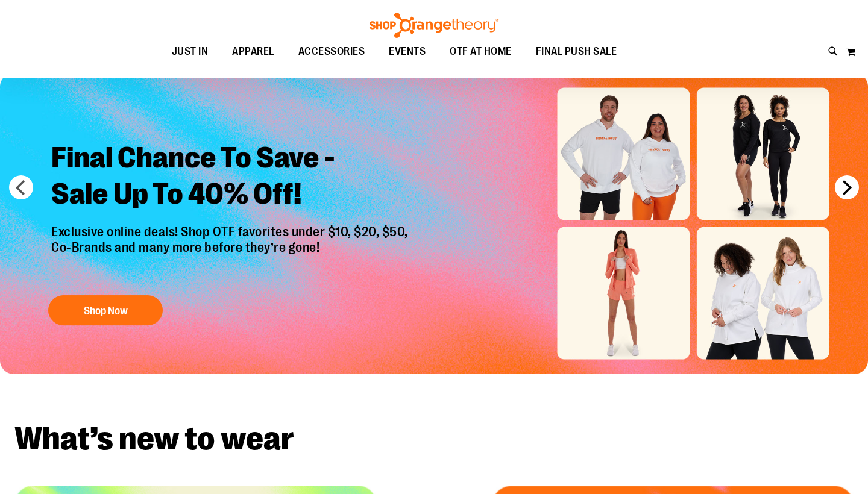  What do you see at coordinates (190, 52) in the screenshot?
I see `a: JUST IN` at bounding box center [190, 52].